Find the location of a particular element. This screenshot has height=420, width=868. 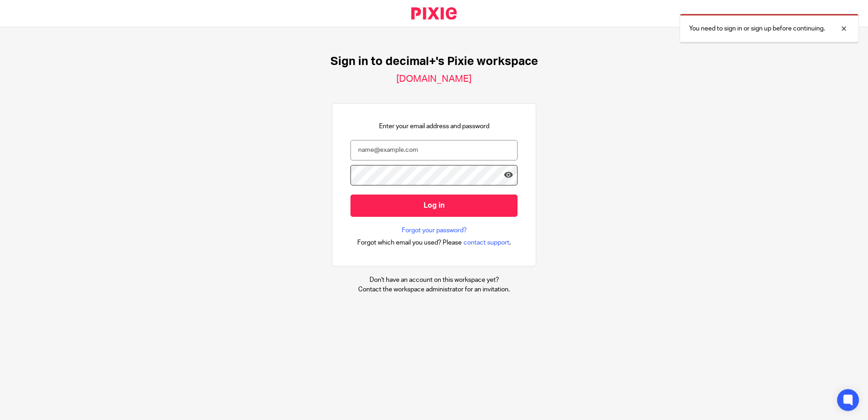

p: You need to sign in or sign up before continuing. is located at coordinates (756, 29).